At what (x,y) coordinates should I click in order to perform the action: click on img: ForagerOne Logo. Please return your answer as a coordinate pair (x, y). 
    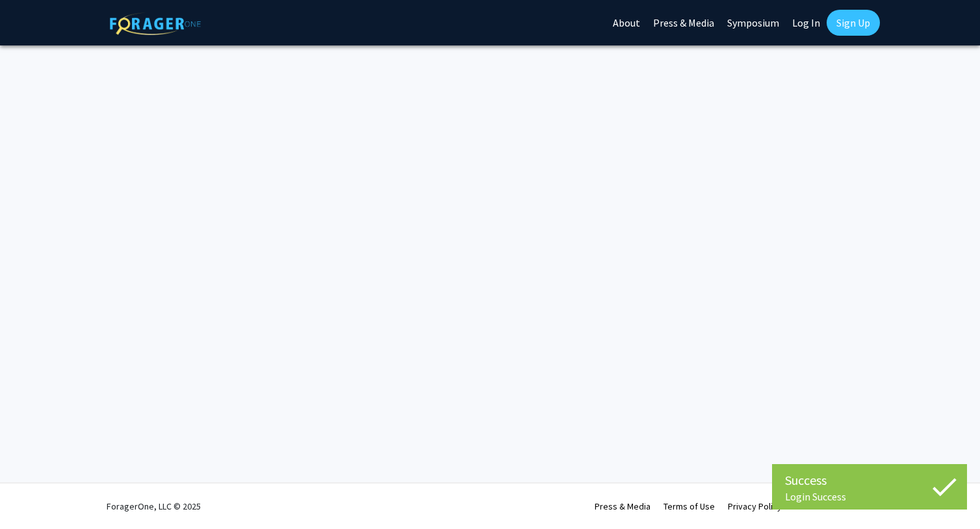
    Looking at the image, I should click on (155, 23).